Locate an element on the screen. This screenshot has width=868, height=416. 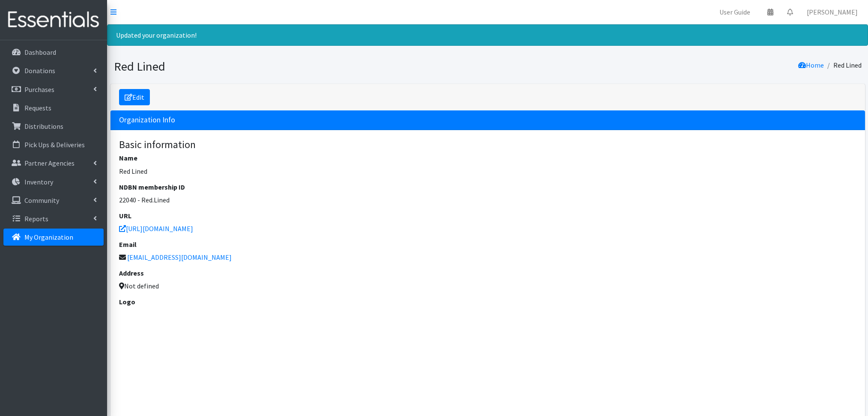
p: Reports is located at coordinates (37, 219).